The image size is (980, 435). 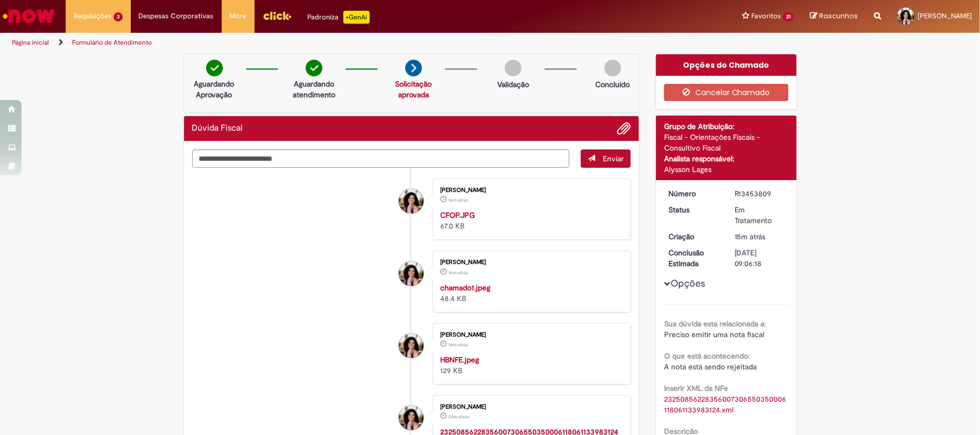 What do you see at coordinates (714, 335) in the screenshot?
I see `span: Preciso emitir uma nota fiscal` at bounding box center [714, 335].